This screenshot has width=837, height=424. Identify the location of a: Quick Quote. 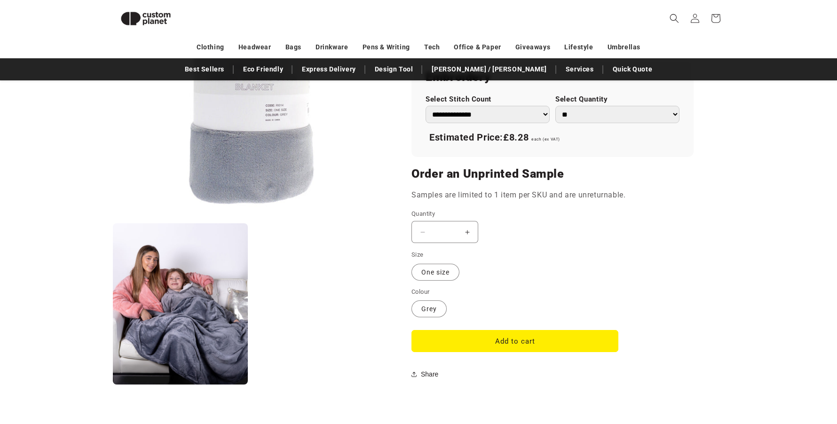
(632, 69).